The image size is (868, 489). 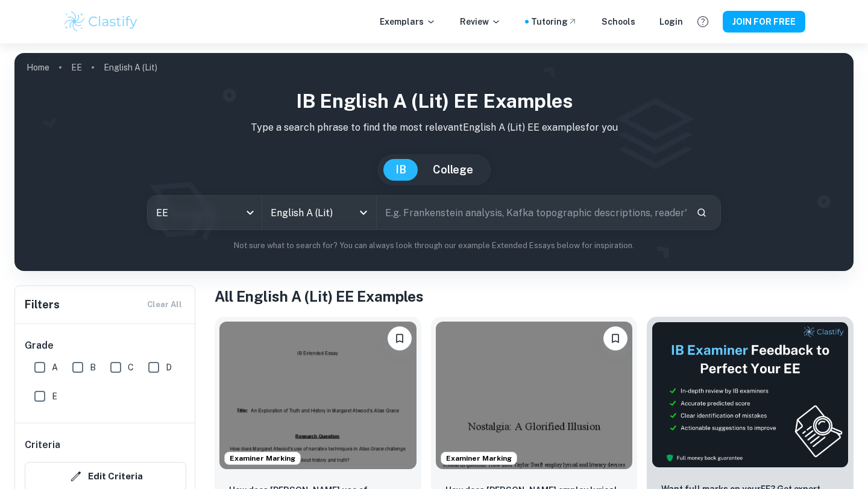 I want to click on div: Tutoring, so click(x=554, y=22).